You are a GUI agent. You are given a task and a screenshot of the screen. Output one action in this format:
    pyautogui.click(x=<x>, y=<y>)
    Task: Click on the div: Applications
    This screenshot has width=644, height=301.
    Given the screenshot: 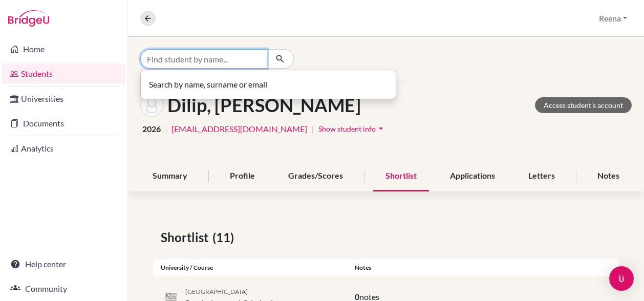 What is the action you would take?
    pyautogui.click(x=472, y=176)
    